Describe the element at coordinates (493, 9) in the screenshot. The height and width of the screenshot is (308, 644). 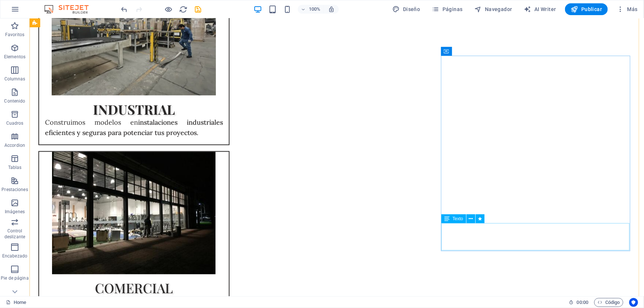
I see `button: Navegador` at that location.